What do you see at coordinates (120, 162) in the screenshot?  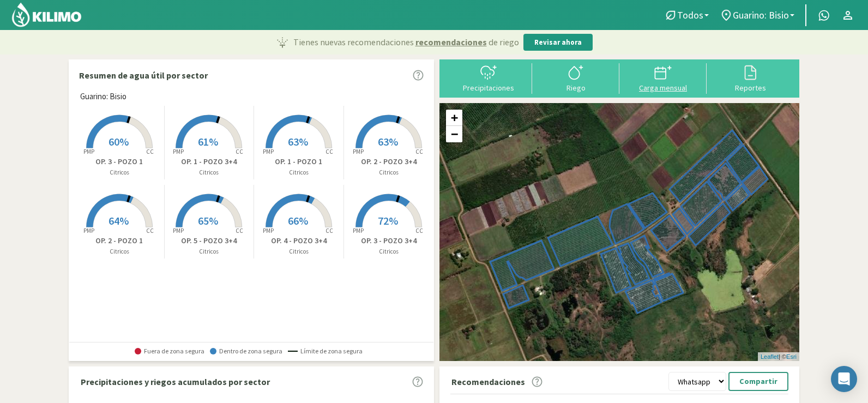 I see `p: OP. 3 - POZO 1` at bounding box center [120, 162].